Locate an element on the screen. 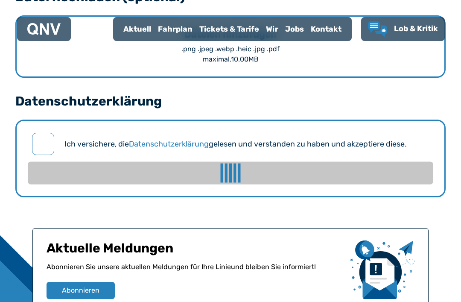  a: Jobs is located at coordinates (295, 29).